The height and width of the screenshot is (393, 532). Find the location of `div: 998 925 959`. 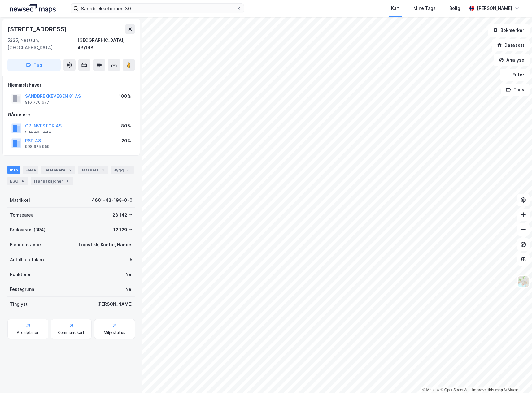

div: 998 925 959 is located at coordinates (37, 147).